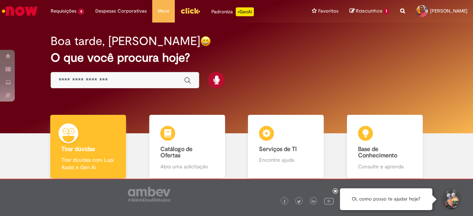 The height and width of the screenshot is (216, 473). I want to click on b: Tirar dúvidas, so click(78, 149).